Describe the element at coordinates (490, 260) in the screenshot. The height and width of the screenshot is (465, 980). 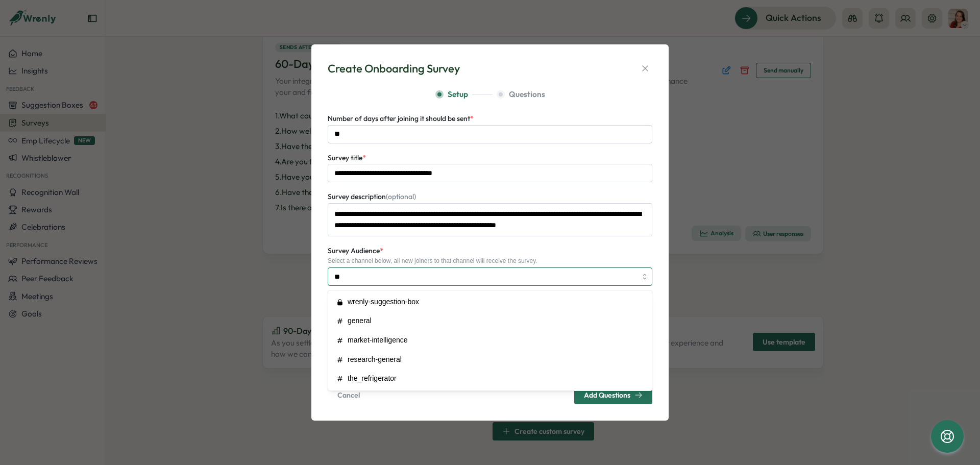
I see `div: Select a channel below, all new joiners to that channel will receive the survey.` at that location.